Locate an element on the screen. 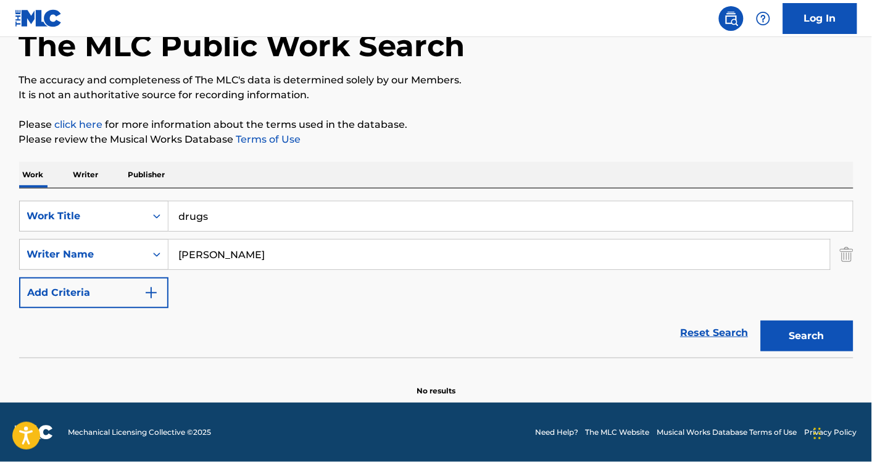  a: Public Search is located at coordinates (731, 19).